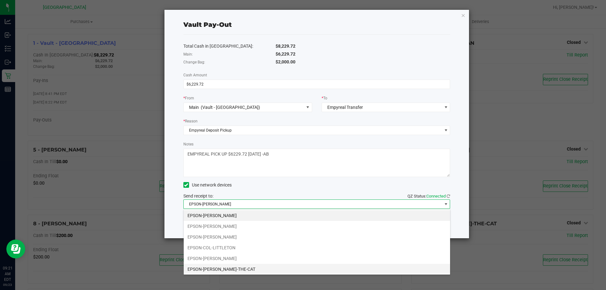  What do you see at coordinates (195, 75) in the screenshot?
I see `span: Cash Amount` at bounding box center [195, 75].